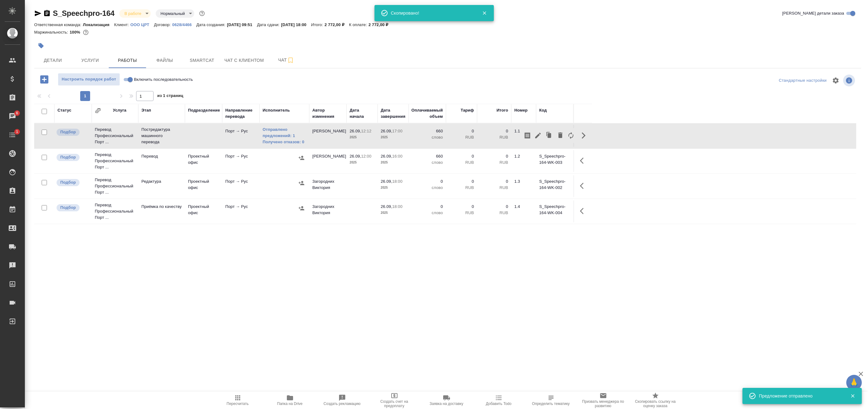 Image resolution: width=868 pixels, height=409 pixels. I want to click on button: Сгруппировать, so click(98, 111).